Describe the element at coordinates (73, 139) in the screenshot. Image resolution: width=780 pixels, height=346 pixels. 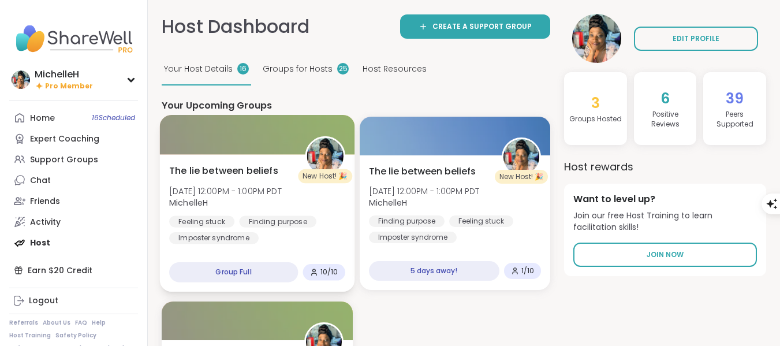
I see `a: Expert Coaching` at that location.